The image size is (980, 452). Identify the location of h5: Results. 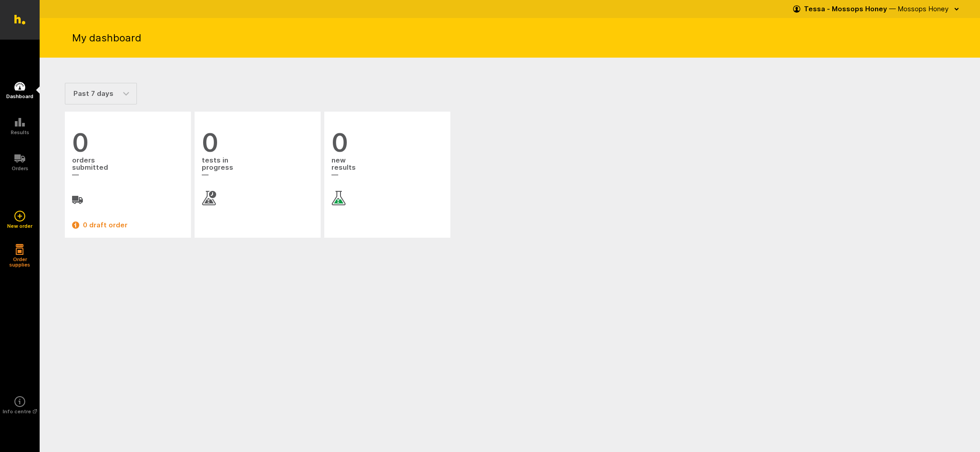
(20, 133).